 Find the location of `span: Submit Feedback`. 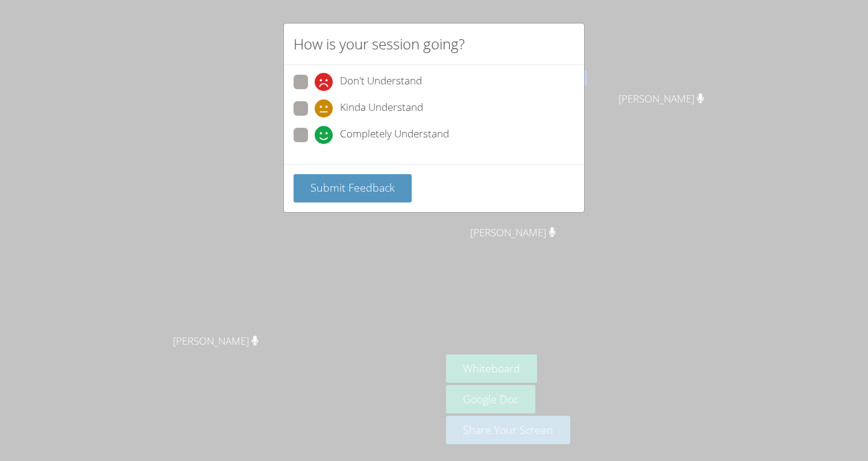

span: Submit Feedback is located at coordinates (353, 187).